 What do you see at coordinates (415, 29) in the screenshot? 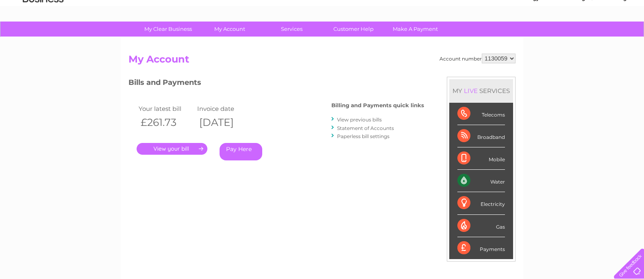
I see `a: Make A Payment` at bounding box center [415, 29].